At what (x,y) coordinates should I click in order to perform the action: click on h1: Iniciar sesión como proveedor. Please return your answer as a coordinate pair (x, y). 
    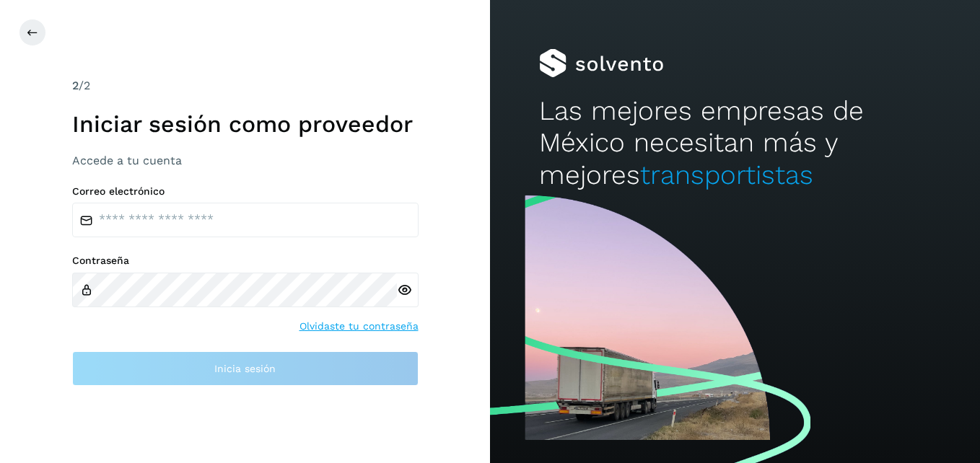
    Looking at the image, I should click on (245, 124).